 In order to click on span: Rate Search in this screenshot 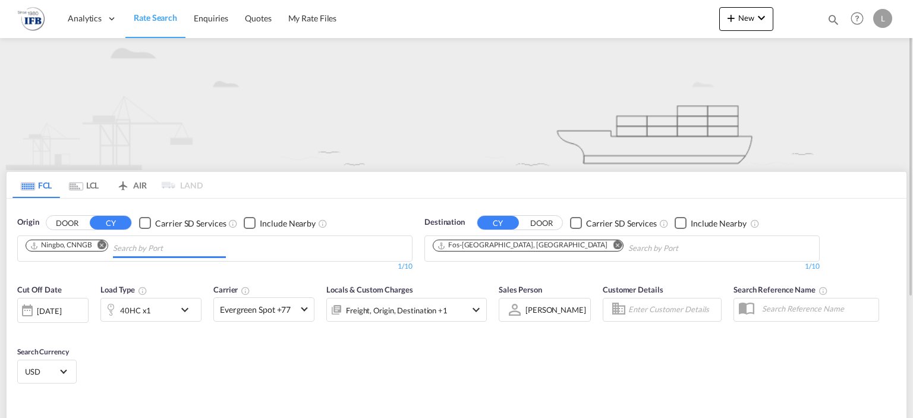, I will do `click(155, 17)`.